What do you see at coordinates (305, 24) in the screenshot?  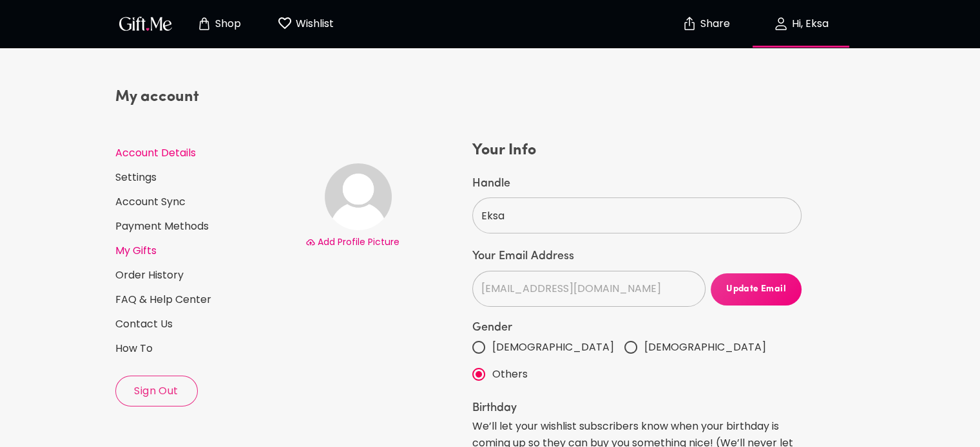 I see `button: Wishlist page` at bounding box center [305, 24].